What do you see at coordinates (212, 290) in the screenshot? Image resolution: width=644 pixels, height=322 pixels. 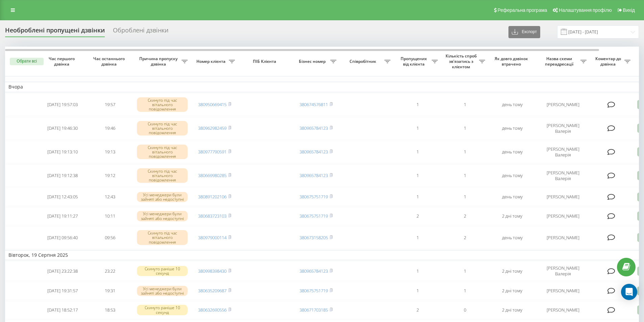 I see `a: 380635209687` at bounding box center [212, 290].